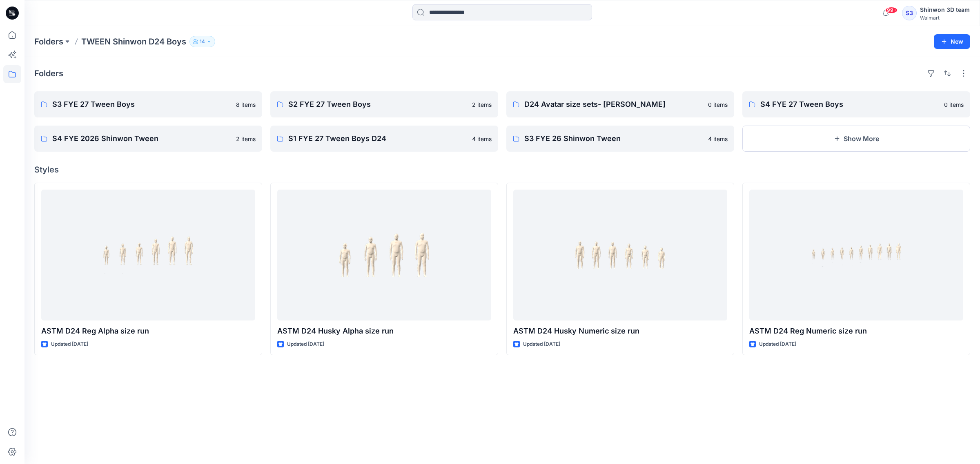  I want to click on p: ASTM D24 Reg Numeric size run, so click(856, 332).